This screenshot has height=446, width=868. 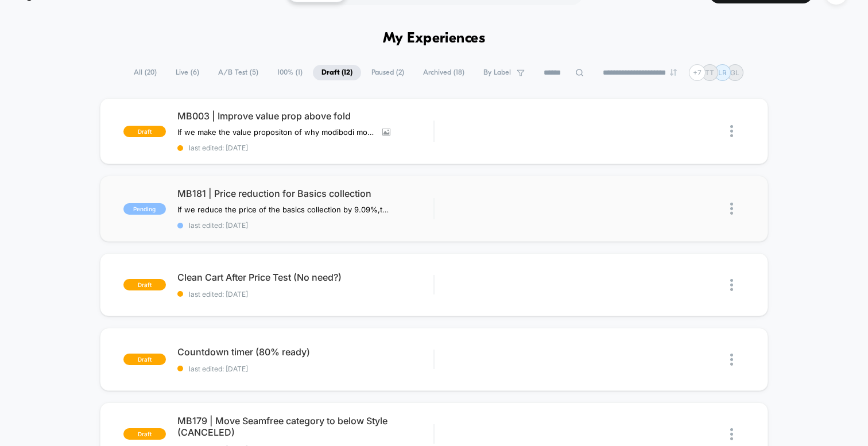 What do you see at coordinates (337, 72) in the screenshot?
I see `span: Draft ( 12 )` at bounding box center [337, 72].